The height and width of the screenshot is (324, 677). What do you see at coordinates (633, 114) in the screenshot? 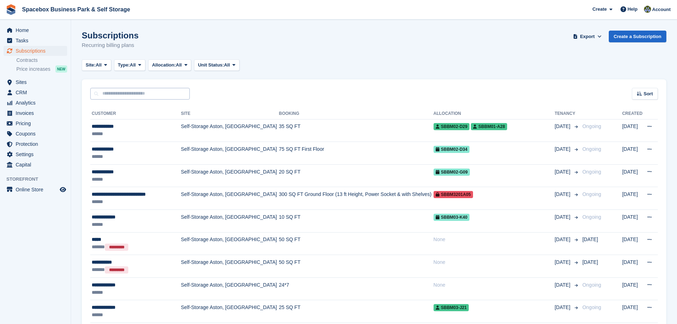
I see `th: Created` at bounding box center [633, 114].